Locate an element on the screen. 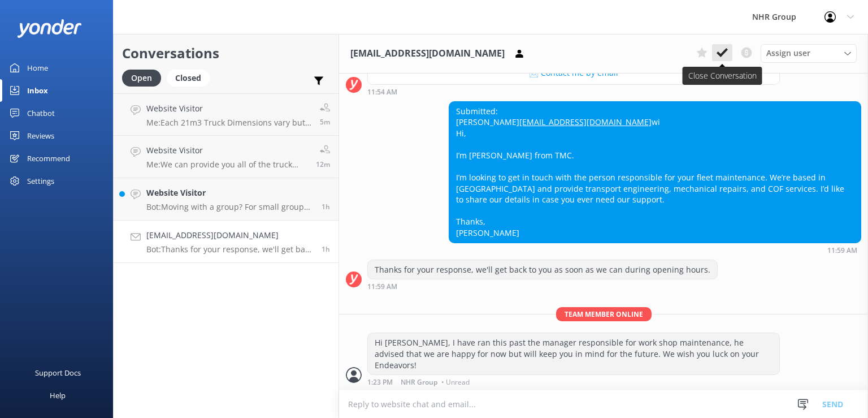 This screenshot has height=418, width=868. div: Reviews is located at coordinates (41, 136).